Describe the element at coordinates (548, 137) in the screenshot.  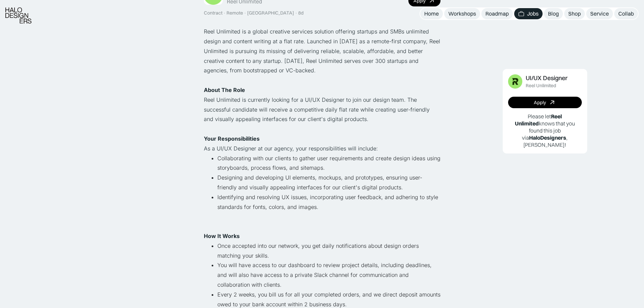
I see `b: HaloDesigners` at that location.